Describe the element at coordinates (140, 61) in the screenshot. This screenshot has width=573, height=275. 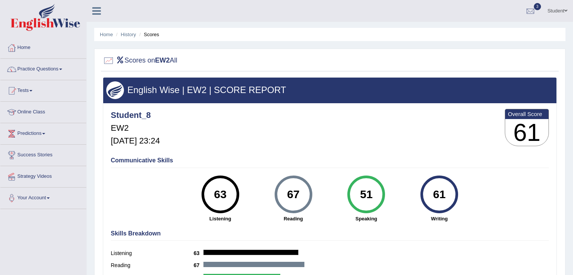
I see `h2: Scores on All` at that location.